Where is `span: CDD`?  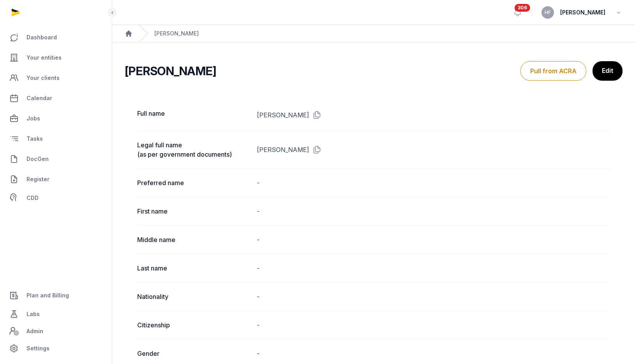 span: CDD is located at coordinates (32, 198).